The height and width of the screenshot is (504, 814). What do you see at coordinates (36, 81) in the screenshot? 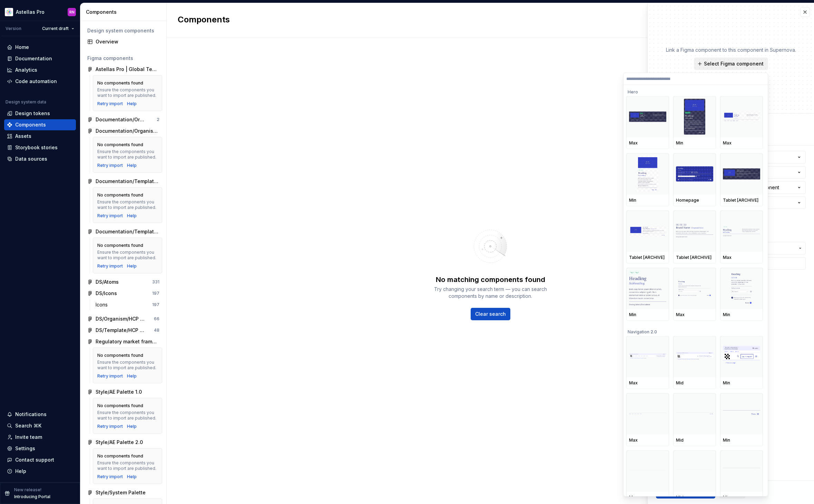
I see `div: Code automation` at bounding box center [36, 81].